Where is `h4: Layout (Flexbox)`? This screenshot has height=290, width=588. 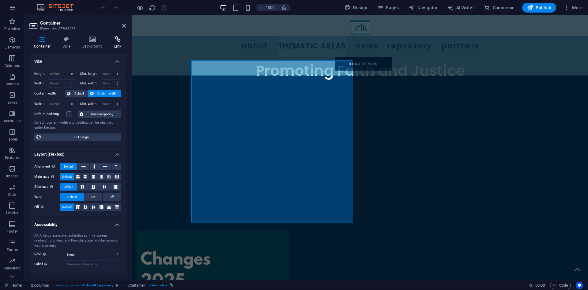 h4: Layout (Flexbox) is located at coordinates (78, 152).